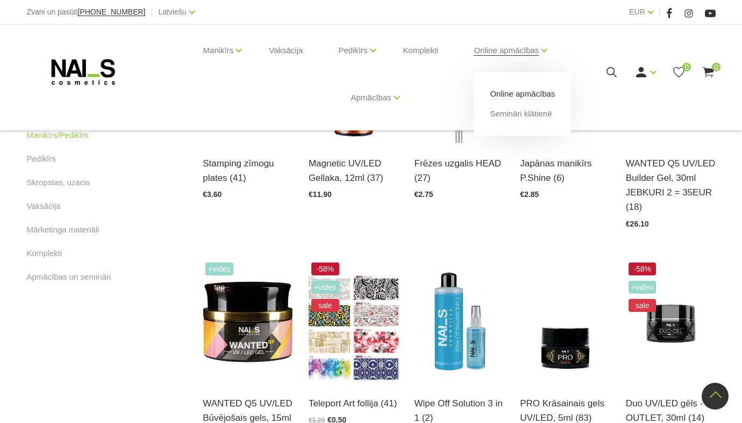 This screenshot has height=423, width=742. I want to click on a: Frēzes uzgalis HEAD (27), so click(459, 171).